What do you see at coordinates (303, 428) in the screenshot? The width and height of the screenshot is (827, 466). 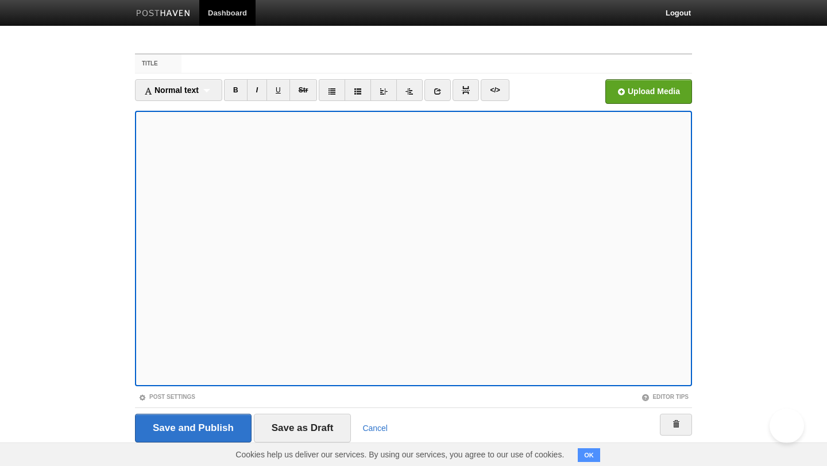 I see `input: Save as Draft` at bounding box center [303, 428].